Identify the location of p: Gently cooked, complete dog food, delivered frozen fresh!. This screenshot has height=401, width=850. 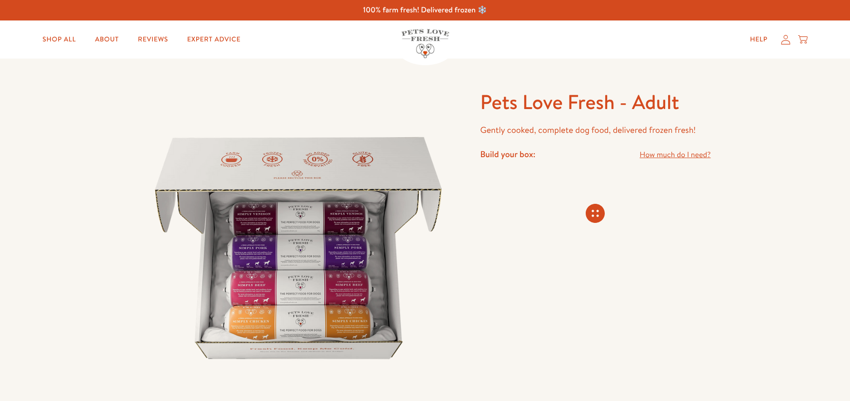
(595, 130).